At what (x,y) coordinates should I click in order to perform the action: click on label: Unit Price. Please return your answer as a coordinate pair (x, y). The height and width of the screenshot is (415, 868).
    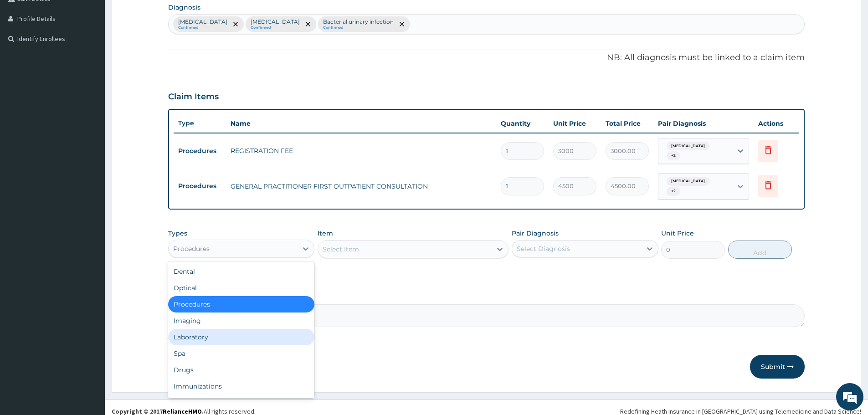
    Looking at the image, I should click on (678, 233).